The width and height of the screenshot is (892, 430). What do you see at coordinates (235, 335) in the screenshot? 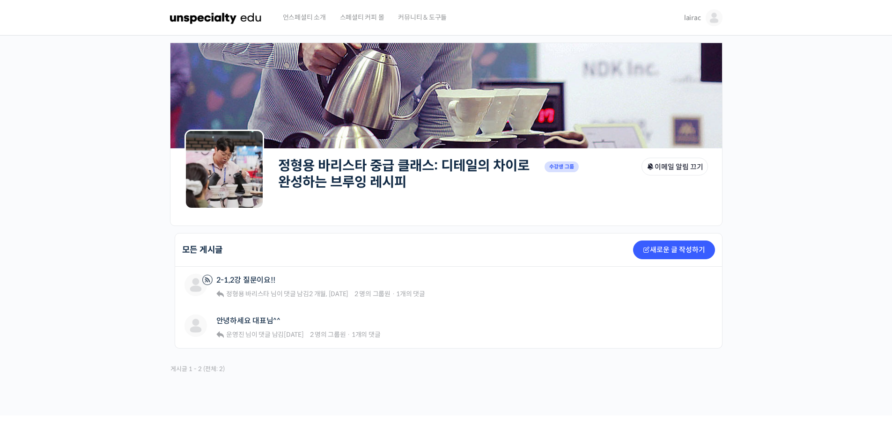
I see `span: 운영진` at bounding box center [235, 335].